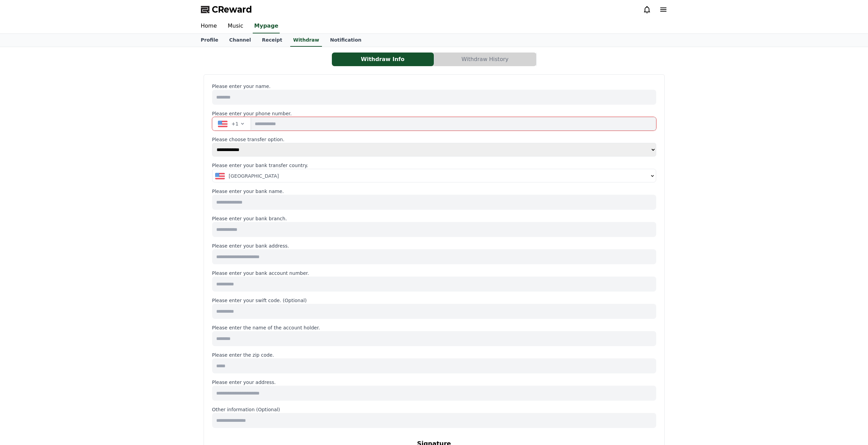 The height and width of the screenshot is (445, 868). I want to click on p: Please enter your name., so click(434, 86).